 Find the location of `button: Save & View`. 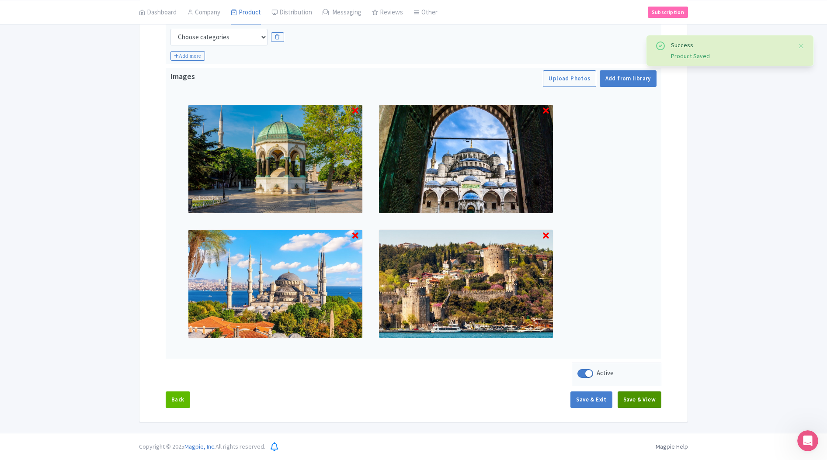

button: Save & View is located at coordinates (639, 400).